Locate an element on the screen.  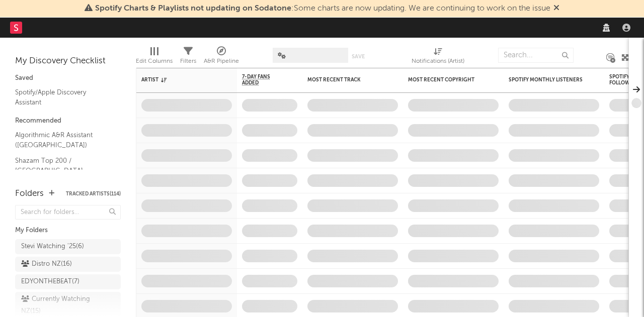
div: My Discovery Checklist is located at coordinates (68, 61).